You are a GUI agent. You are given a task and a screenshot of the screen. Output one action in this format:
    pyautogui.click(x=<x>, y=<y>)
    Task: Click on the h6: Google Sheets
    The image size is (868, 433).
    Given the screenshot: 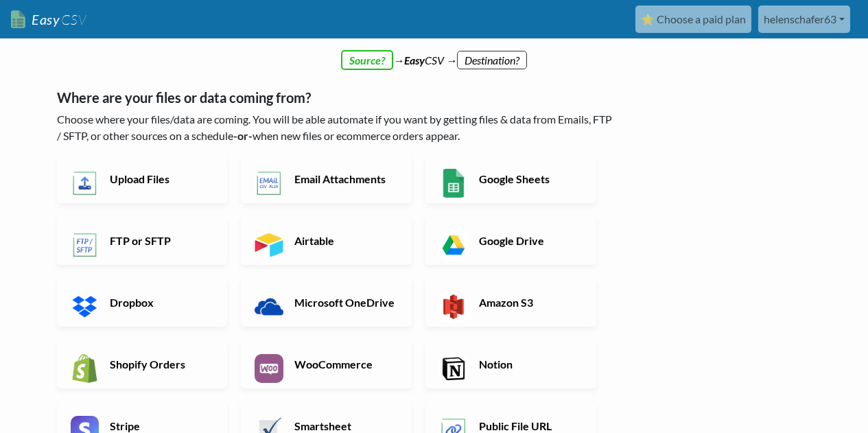 What is the action you would take?
    pyautogui.click(x=529, y=178)
    